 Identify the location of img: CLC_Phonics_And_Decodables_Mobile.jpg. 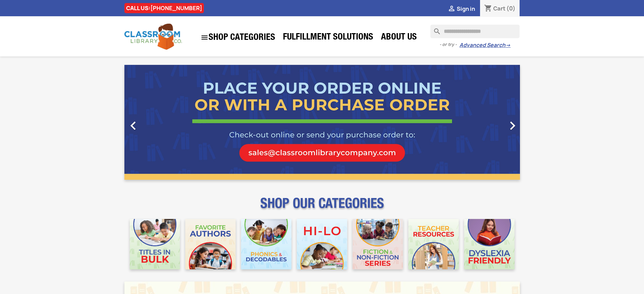
(266, 244).